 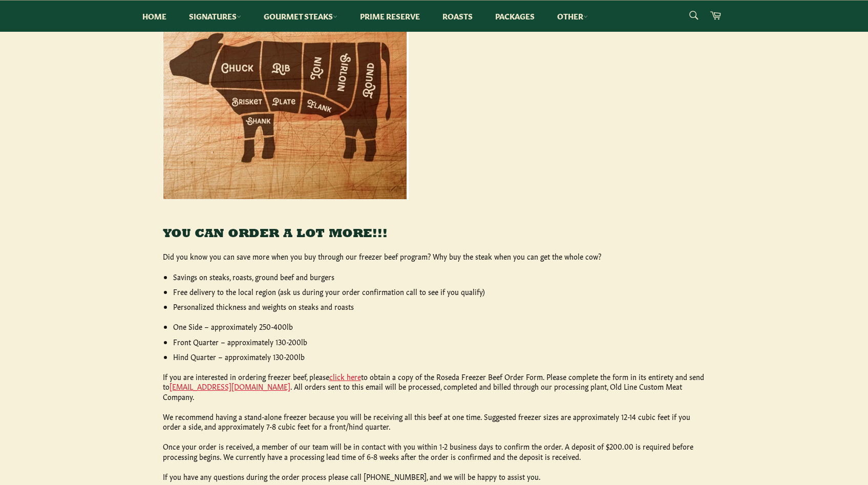 I want to click on p: We recommend having a stand-alone freezer because you will be receiving all this beef at one time..., so click(x=434, y=421).